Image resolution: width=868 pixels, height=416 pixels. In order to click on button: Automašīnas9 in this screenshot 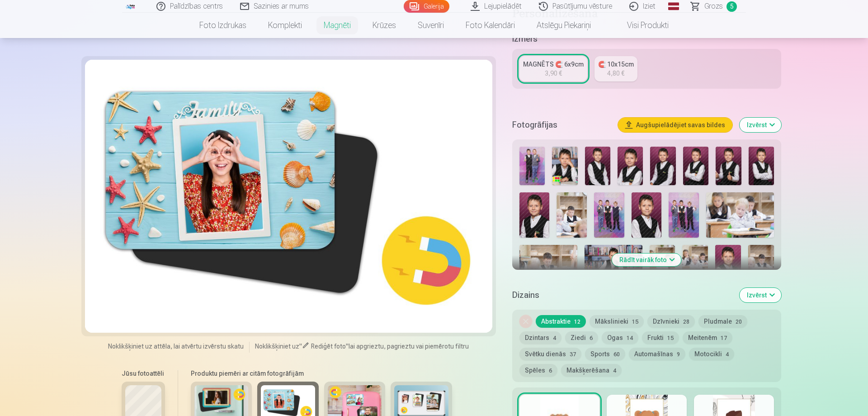, I will do `click(657, 354)`.